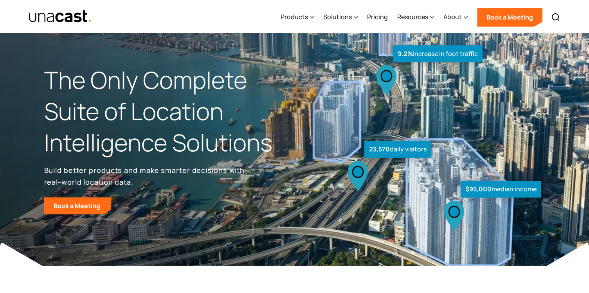 Image resolution: width=589 pixels, height=293 pixels. Describe the element at coordinates (60, 16) in the screenshot. I see `a: home` at that location.